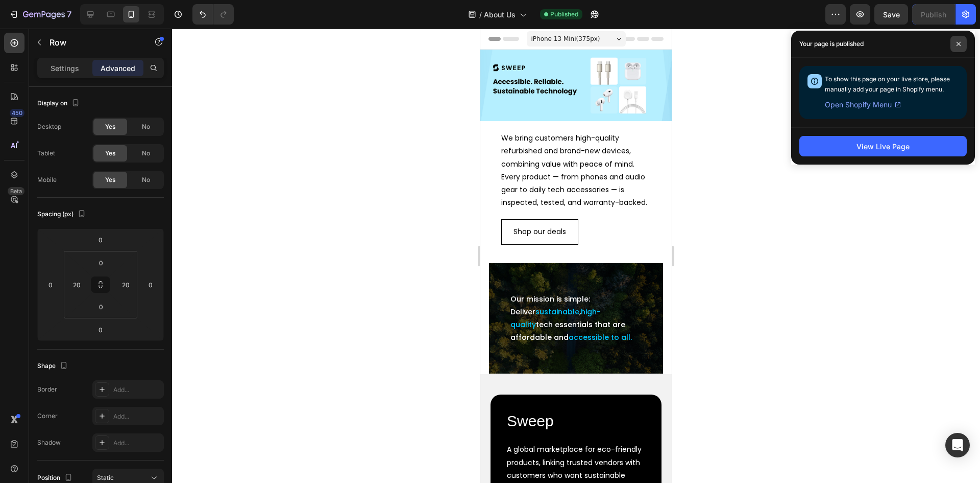  What do you see at coordinates (891, 14) in the screenshot?
I see `button: Save` at bounding box center [891, 14].